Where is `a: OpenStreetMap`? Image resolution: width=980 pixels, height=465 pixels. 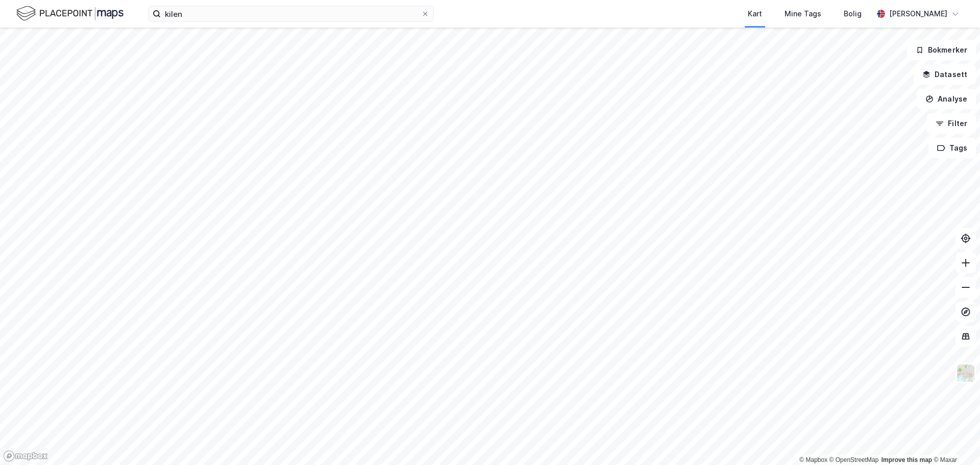 a: OpenStreetMap is located at coordinates (854, 460).